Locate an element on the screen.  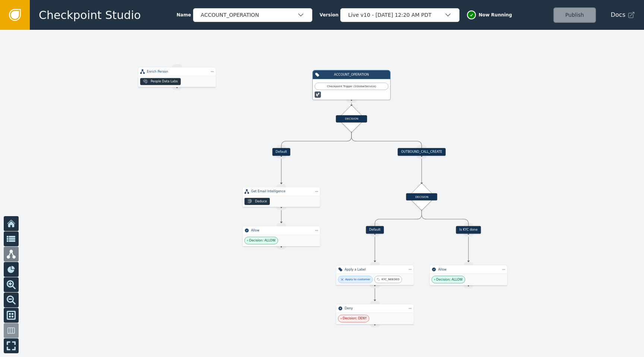
div: People Data Labs is located at coordinates (164, 82).